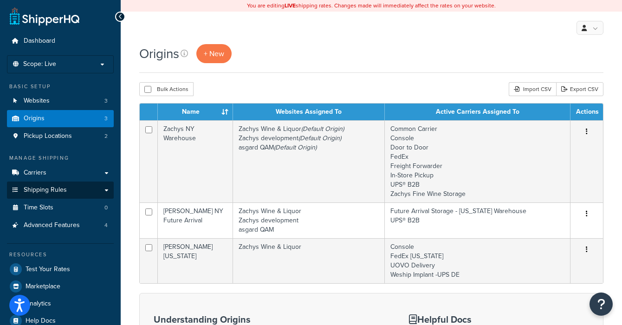  I want to click on li: Carriers, so click(60, 173).